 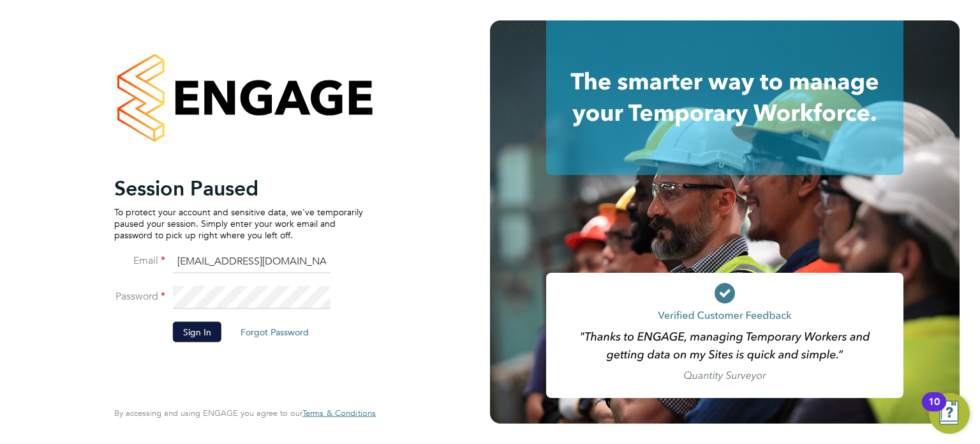 I want to click on input: Enter your work email..., so click(x=251, y=262).